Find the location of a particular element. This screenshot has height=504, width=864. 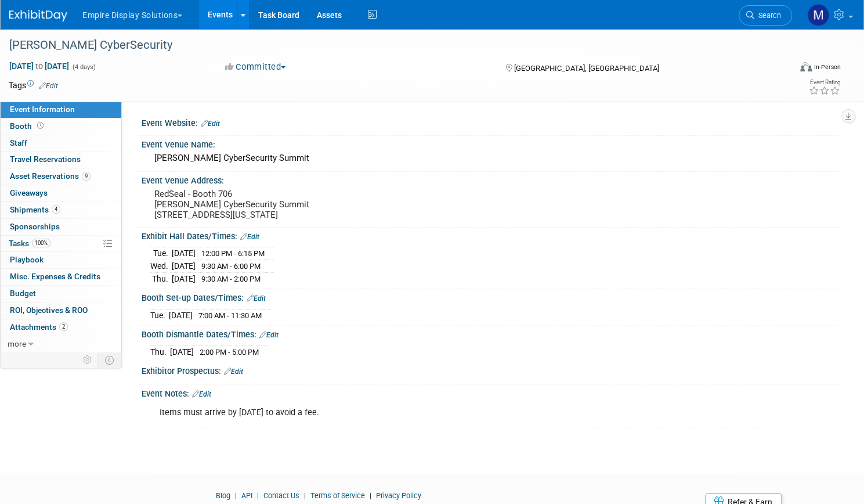

div: Exhibit Hall Dates/Times: is located at coordinates (491, 235).